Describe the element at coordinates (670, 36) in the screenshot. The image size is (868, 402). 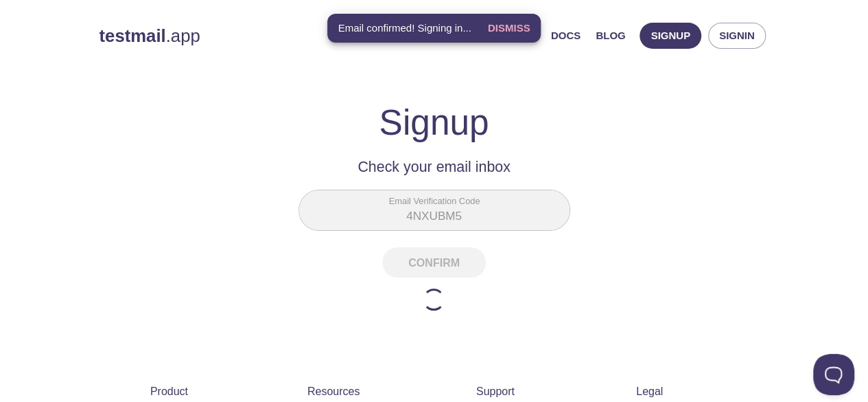
I see `button: Signup` at that location.